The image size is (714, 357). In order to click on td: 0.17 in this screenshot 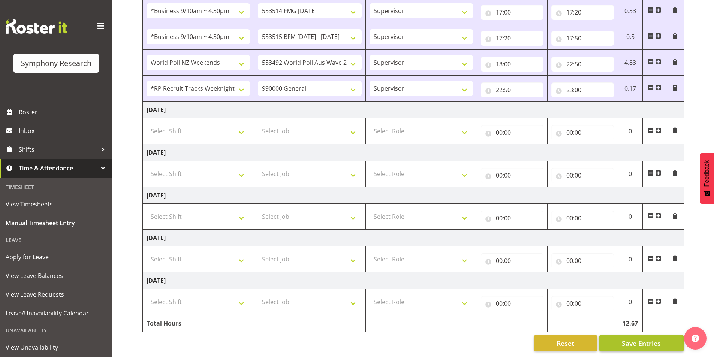, I will do `click(630, 88)`.